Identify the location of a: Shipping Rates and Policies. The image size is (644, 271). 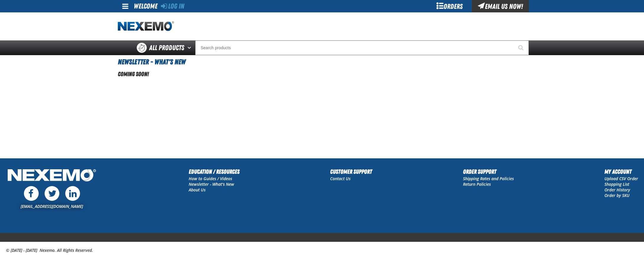
(488, 179).